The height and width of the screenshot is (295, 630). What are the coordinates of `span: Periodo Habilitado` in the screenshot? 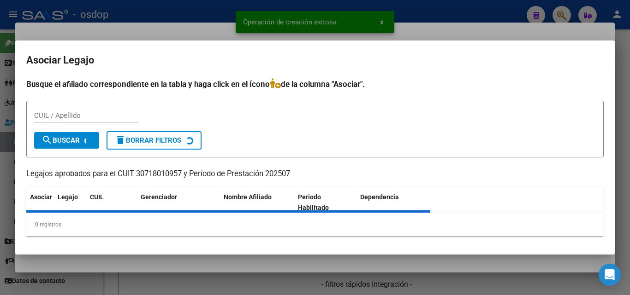 It's located at (313, 202).